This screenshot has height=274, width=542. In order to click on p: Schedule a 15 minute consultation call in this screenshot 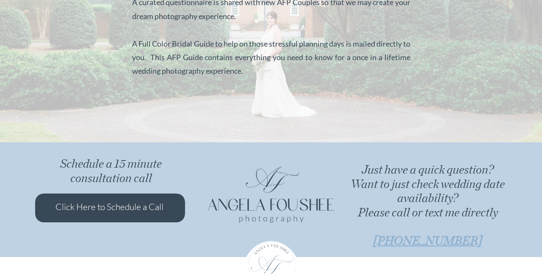, I will do `click(111, 171)`.